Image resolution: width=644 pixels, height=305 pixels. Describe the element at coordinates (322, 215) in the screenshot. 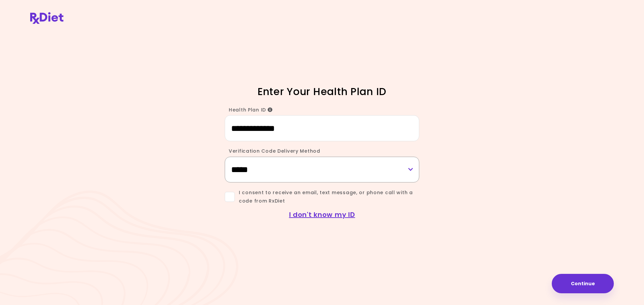

I see `a: I don't know my ID` at that location.